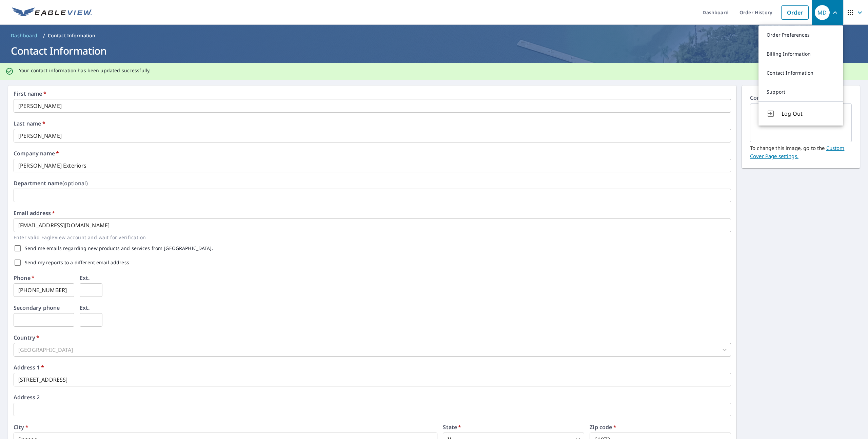  I want to click on p: Contact Information, so click(72, 35).